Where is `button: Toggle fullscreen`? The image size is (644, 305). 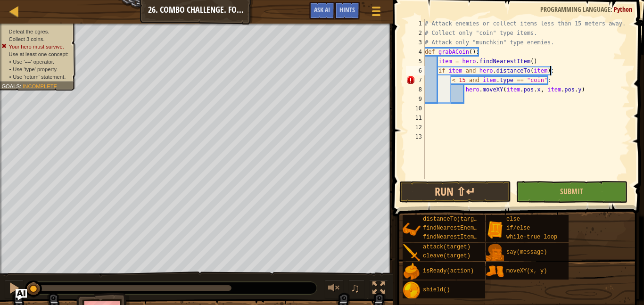
button: Toggle fullscreen is located at coordinates (379, 289).